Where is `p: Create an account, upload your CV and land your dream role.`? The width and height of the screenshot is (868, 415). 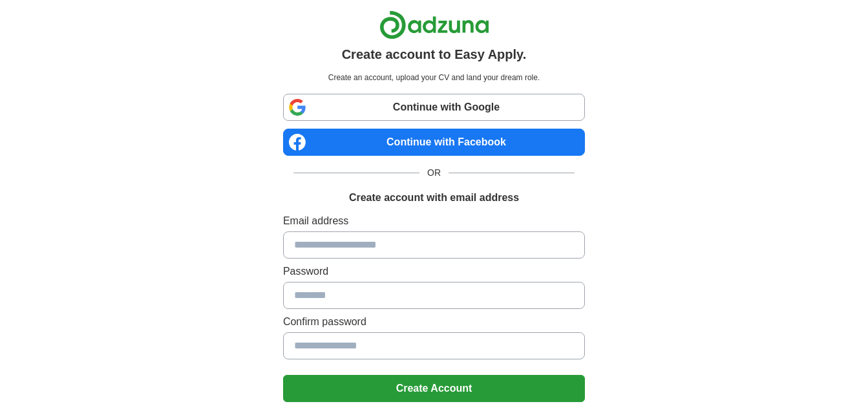
p: Create an account, upload your CV and land your dream role. is located at coordinates (434, 78).